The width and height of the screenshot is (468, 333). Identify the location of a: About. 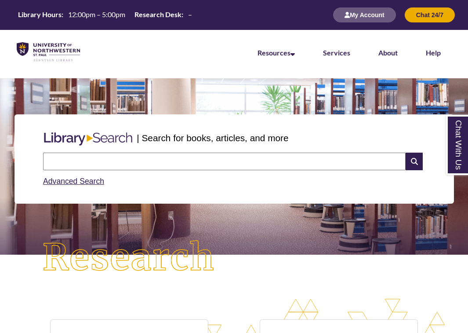
(388, 52).